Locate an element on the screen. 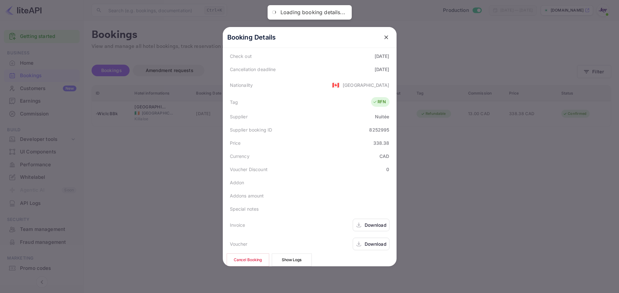 The image size is (619, 293). div: Check out is located at coordinates (241, 56).